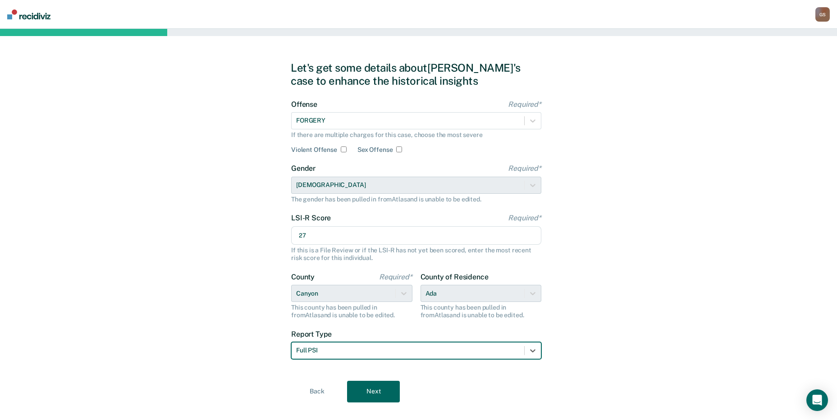 The image size is (837, 420). What do you see at coordinates (416, 135) in the screenshot?
I see `div: If there are multiple charges for this case, choose the most severe` at bounding box center [416, 135].